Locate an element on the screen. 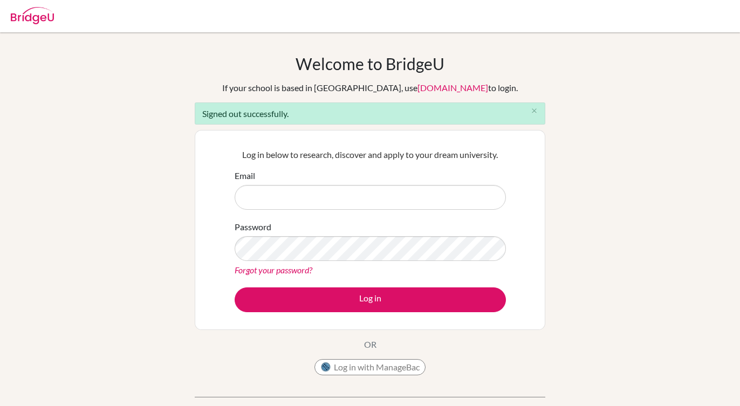 The image size is (740, 406). label: Password is located at coordinates (253, 227).